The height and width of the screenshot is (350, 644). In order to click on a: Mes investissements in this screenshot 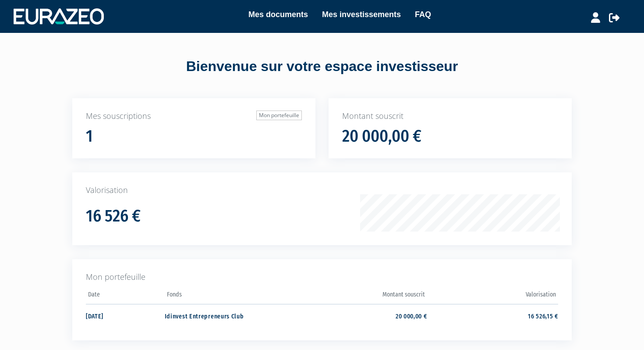, I will do `click(361, 14)`.